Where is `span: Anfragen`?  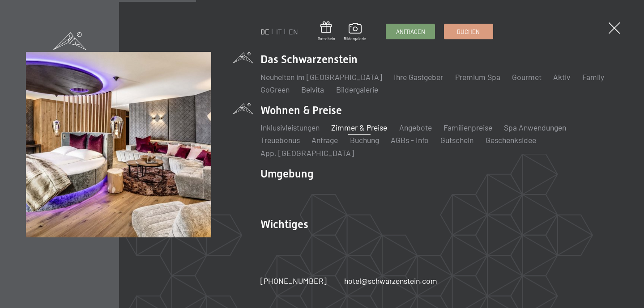 span: Anfragen is located at coordinates (411, 32).